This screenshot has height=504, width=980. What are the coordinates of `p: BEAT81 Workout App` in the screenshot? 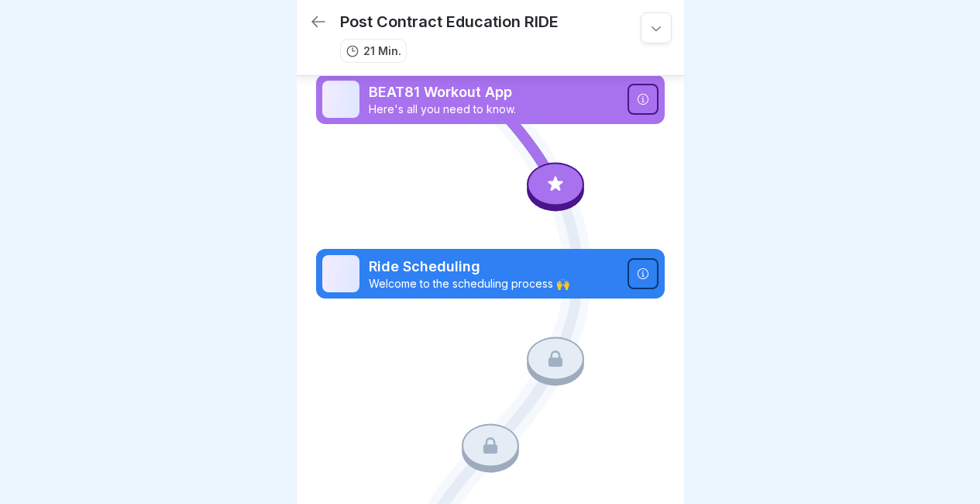 It's located at (493, 93).